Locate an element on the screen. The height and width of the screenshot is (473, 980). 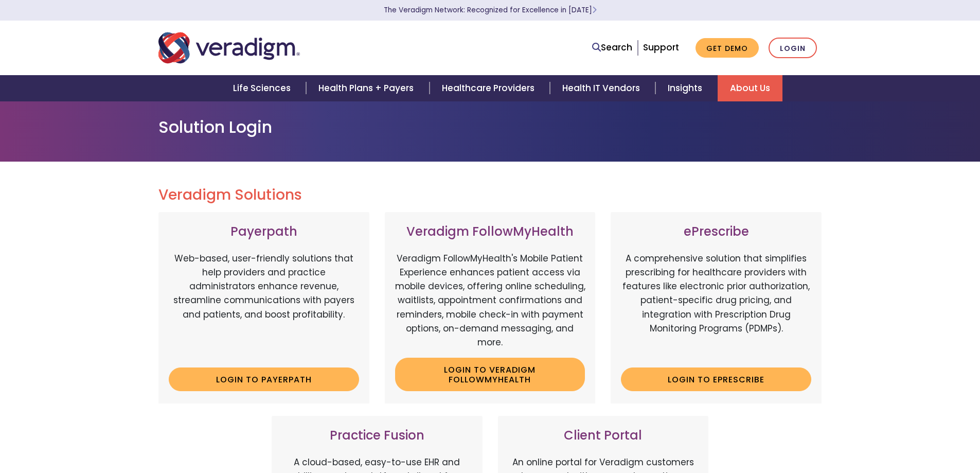
a: About Us is located at coordinates (749, 88).